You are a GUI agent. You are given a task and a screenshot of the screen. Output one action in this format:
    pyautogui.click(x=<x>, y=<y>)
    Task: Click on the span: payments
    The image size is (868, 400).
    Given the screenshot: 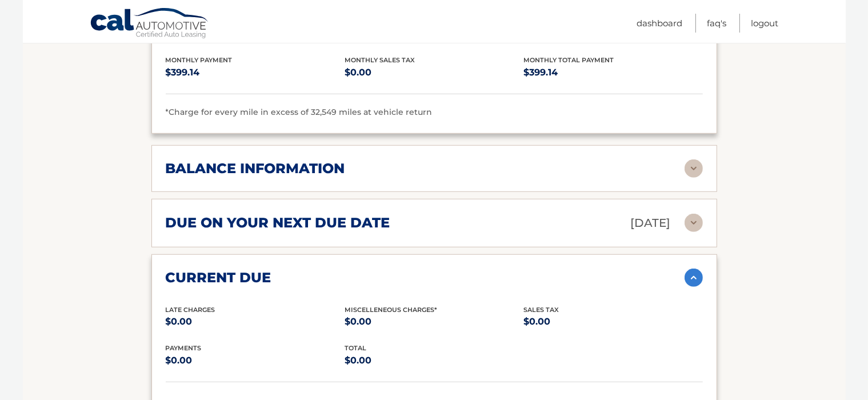 What is the action you would take?
    pyautogui.click(x=184, y=348)
    